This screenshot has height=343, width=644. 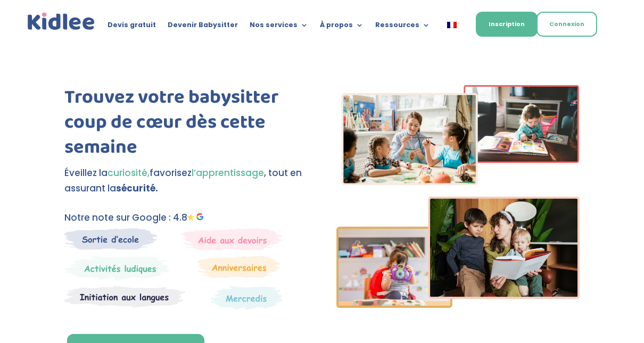 What do you see at coordinates (61, 22) in the screenshot?
I see `img: logo_kidlee_bleu` at bounding box center [61, 22].